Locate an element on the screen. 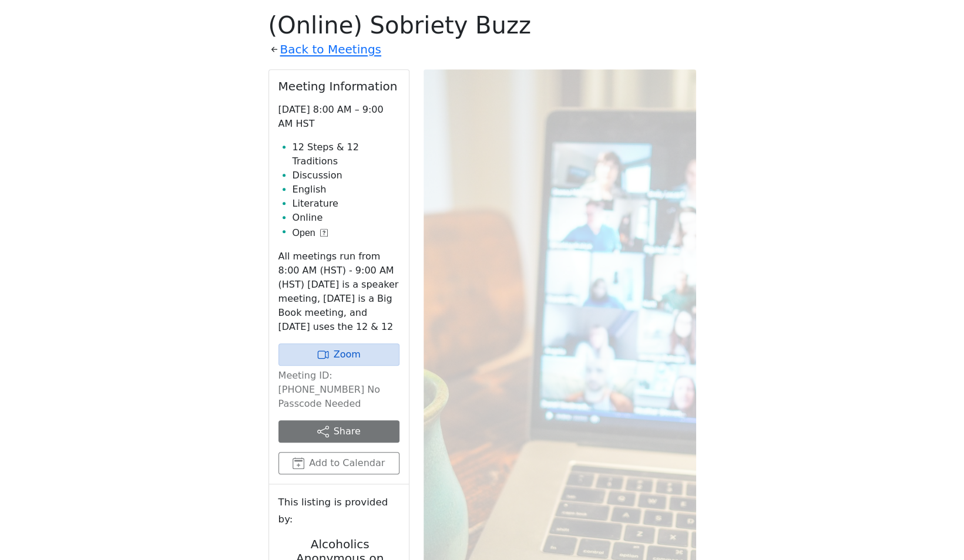  button: Share is located at coordinates (339, 432).